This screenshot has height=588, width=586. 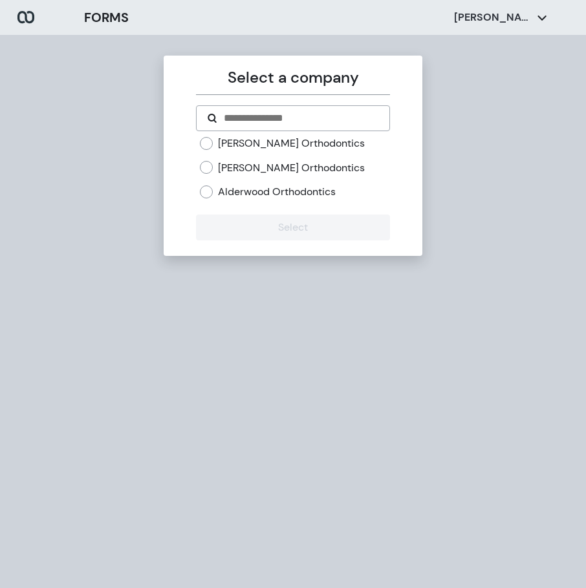 I want to click on h3: FORMS, so click(x=106, y=17).